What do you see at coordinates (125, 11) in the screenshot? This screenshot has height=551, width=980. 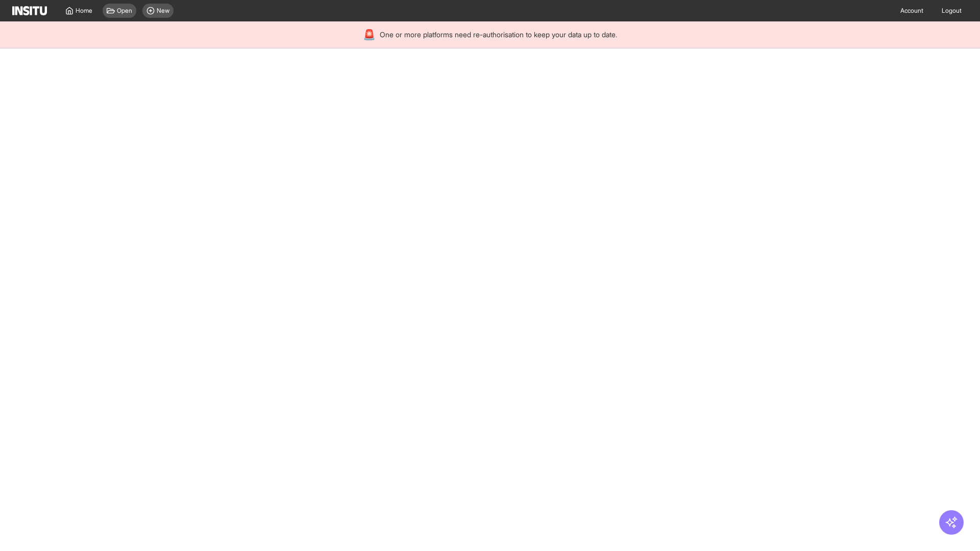 I see `span: Open` at bounding box center [125, 11].